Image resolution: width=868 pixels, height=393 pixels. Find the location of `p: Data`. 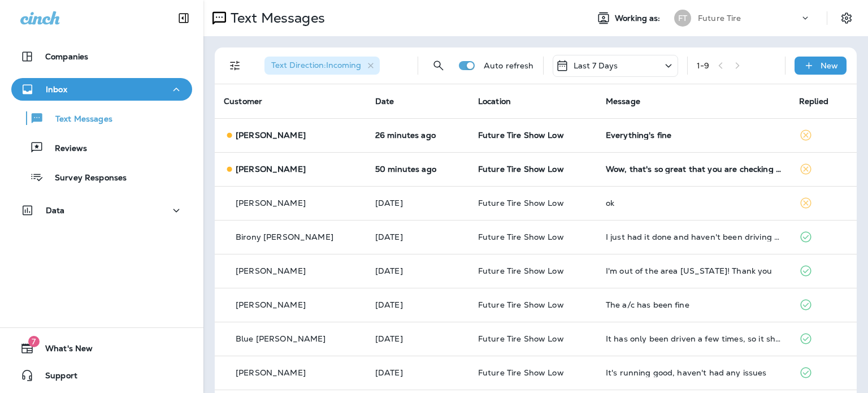

p: Data is located at coordinates (55, 210).